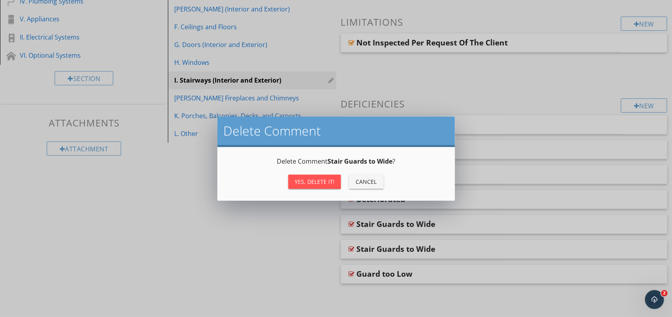 The width and height of the screenshot is (672, 317). Describe the element at coordinates (314, 182) in the screenshot. I see `button: Yes, Delete it!` at that location.